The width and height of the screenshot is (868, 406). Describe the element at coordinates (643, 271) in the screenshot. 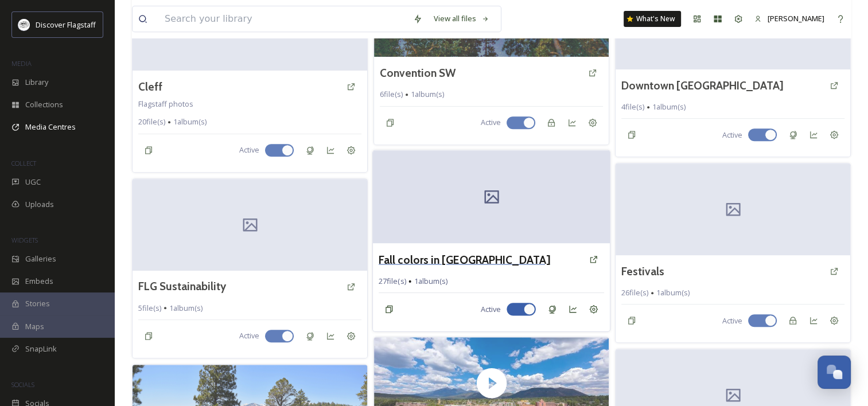

I see `h3: Festivals` at that location.